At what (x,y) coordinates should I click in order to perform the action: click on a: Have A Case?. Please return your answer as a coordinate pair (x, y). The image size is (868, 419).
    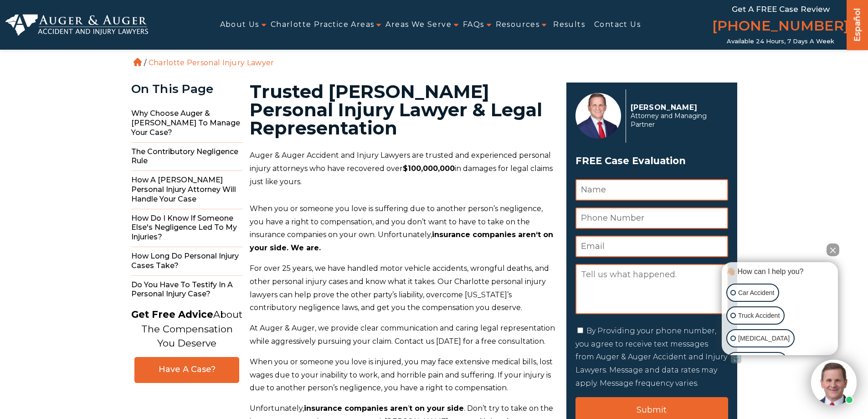
    Looking at the image, I should click on (187, 369).